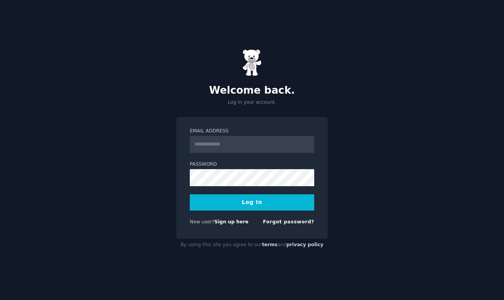  I want to click on button: Log In, so click(252, 202).